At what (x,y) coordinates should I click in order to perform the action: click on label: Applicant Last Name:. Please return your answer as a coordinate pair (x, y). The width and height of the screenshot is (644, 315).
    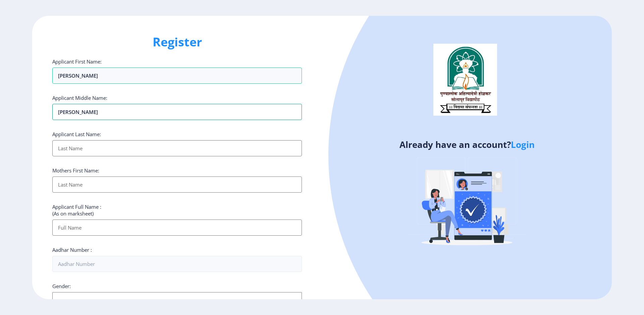
    Looking at the image, I should click on (76, 134).